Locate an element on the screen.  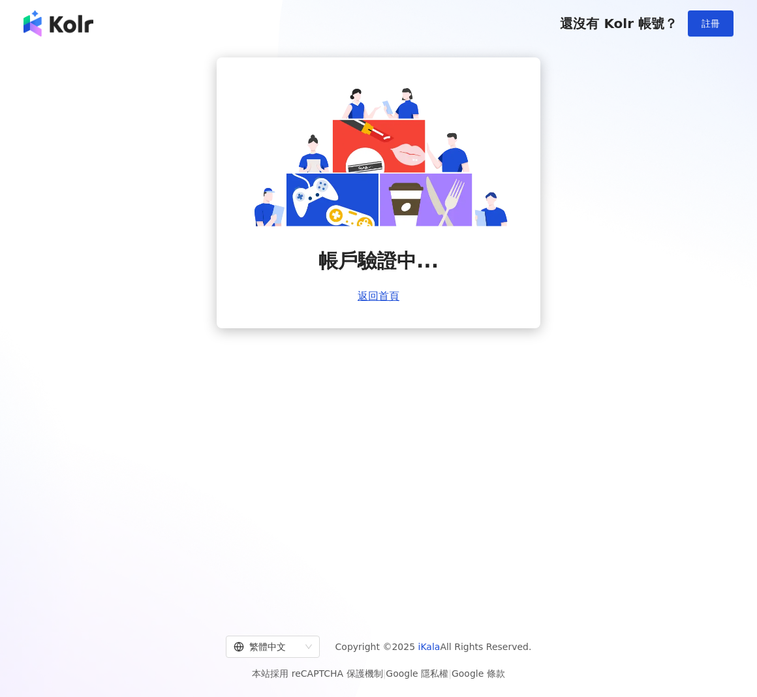
img: logo is located at coordinates (58, 23).